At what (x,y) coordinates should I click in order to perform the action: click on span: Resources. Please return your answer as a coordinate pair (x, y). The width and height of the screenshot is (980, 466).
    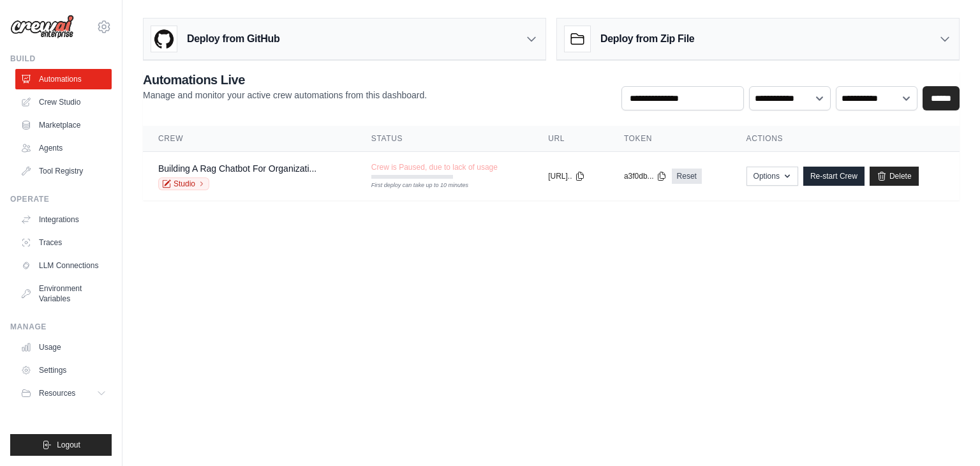
    Looking at the image, I should click on (57, 393).